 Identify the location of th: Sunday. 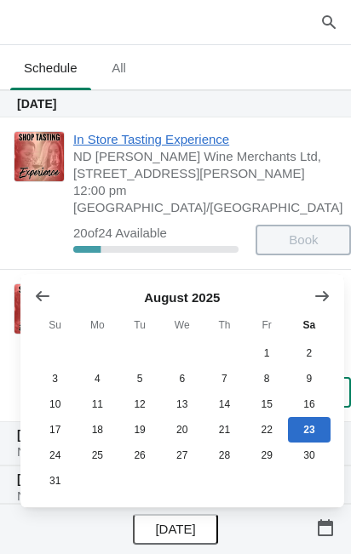
(55, 325).